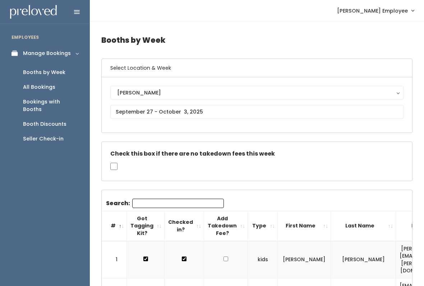 Image resolution: width=424 pixels, height=286 pixels. What do you see at coordinates (44, 72) in the screenshot?
I see `div: Booths by Week` at bounding box center [44, 72].